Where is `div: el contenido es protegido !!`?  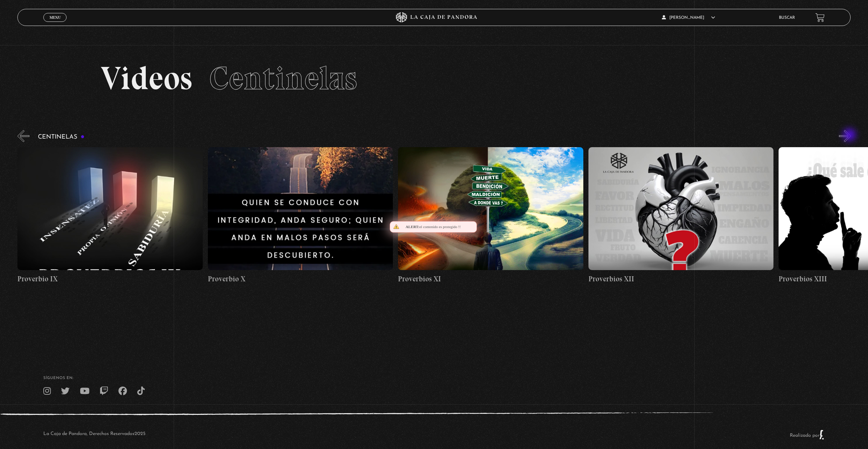 div: el contenido es protegido !! is located at coordinates (433, 227).